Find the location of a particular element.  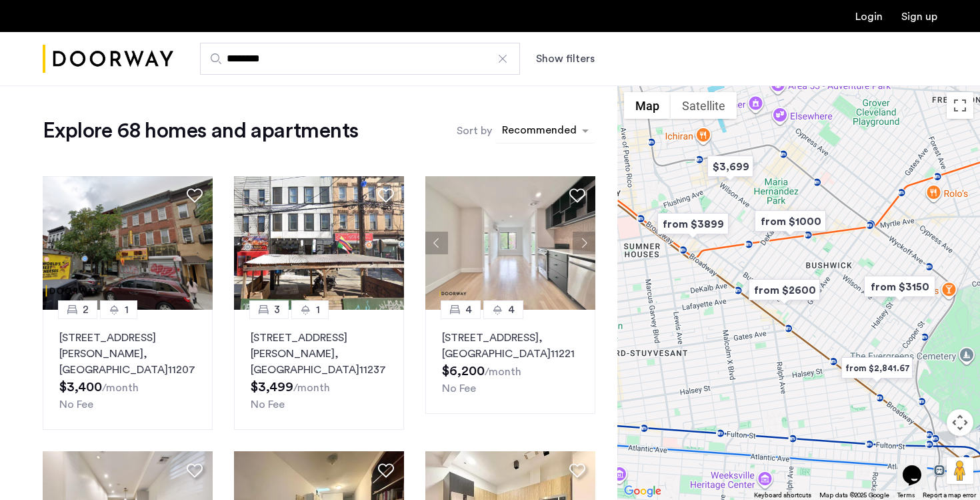

span: Map data ©2025 Google is located at coordinates (855, 495).